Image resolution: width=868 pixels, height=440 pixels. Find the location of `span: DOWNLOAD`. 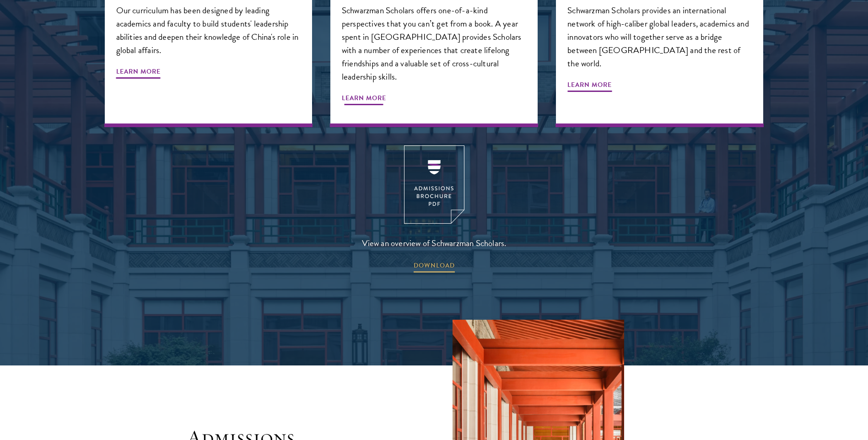

span: DOWNLOAD is located at coordinates (434, 266).